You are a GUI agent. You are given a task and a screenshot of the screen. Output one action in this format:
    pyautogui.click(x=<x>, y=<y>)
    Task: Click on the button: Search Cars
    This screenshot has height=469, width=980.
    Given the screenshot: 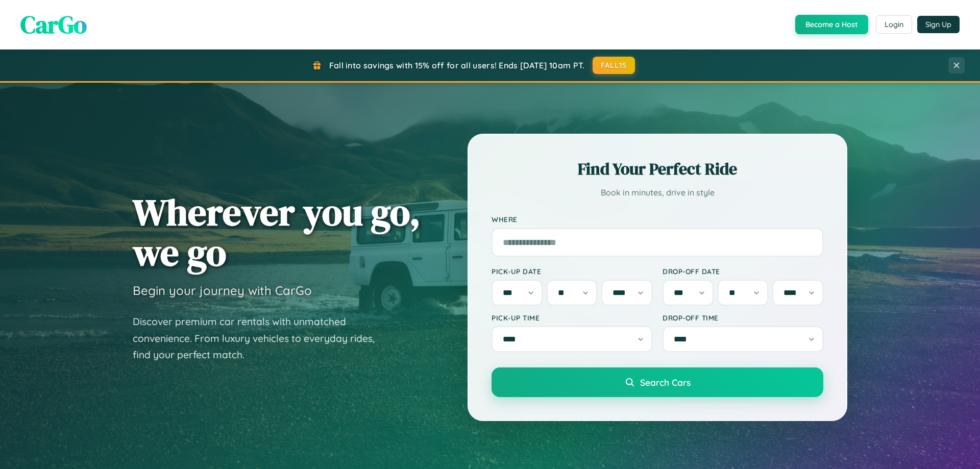 What is the action you would take?
    pyautogui.click(x=657, y=382)
    